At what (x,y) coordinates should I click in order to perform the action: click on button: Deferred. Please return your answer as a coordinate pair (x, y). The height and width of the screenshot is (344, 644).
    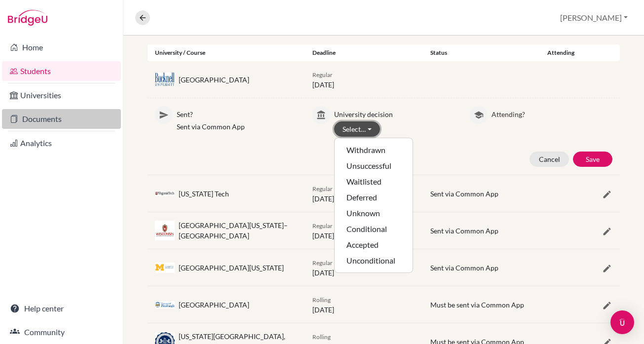
    Looking at the image, I should click on (374, 198).